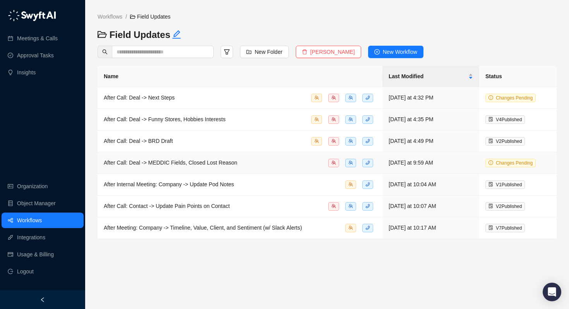 The height and width of the screenshot is (309, 569). I want to click on span: After Internal Meeting: Company -> Update Pod Notes, so click(169, 184).